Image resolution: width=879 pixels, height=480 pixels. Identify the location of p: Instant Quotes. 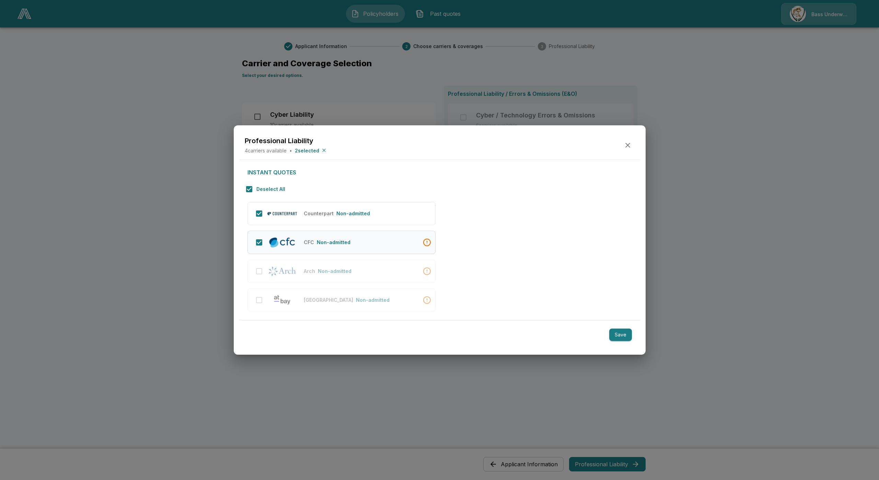
(341, 172).